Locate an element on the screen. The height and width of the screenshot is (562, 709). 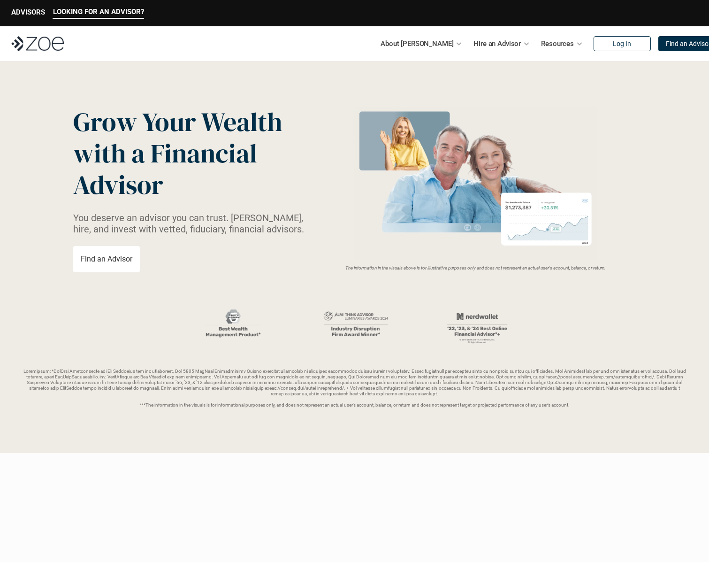
p: ADVISORS is located at coordinates (28, 12).